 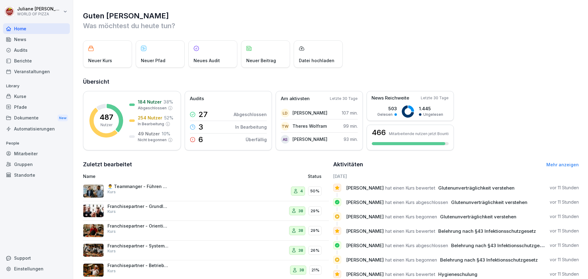 What do you see at coordinates (431, 108) in the screenshot?
I see `p: 1.445` at bounding box center [431, 108].